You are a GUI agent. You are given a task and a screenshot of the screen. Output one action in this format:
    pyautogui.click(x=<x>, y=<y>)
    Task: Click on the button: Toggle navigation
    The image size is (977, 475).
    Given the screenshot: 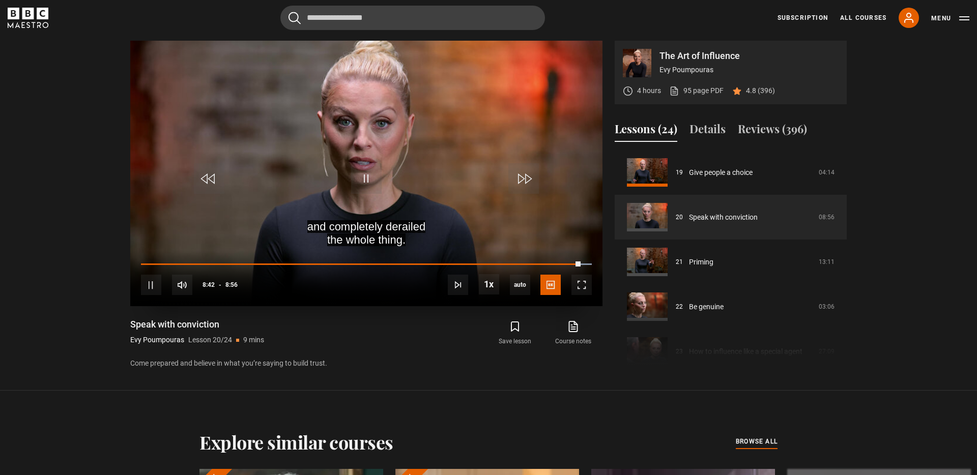 What is the action you would take?
    pyautogui.click(x=950, y=18)
    